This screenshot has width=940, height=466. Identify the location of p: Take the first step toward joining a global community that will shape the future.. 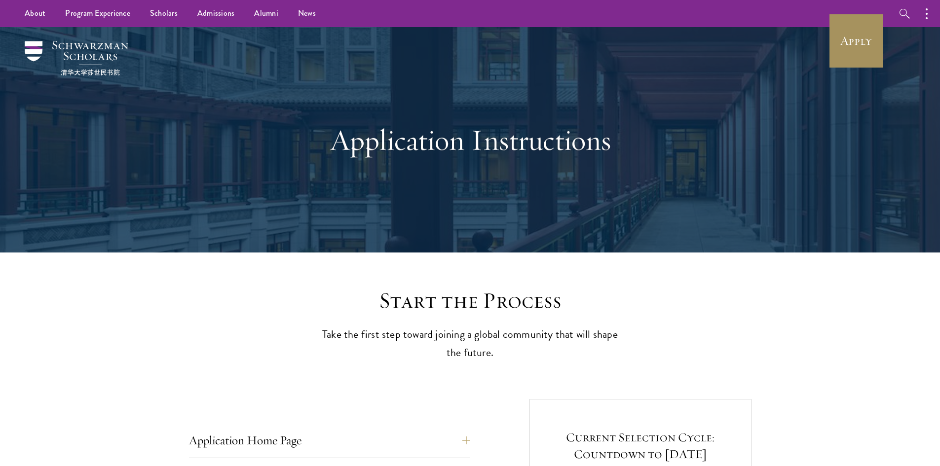
(470, 344).